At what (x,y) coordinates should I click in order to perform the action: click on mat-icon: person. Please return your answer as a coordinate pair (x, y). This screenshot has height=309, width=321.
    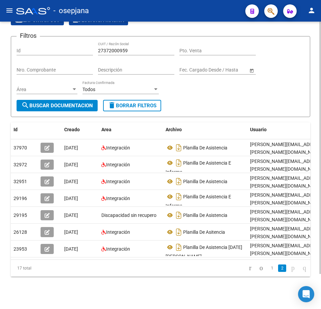
    Looking at the image, I should click on (311, 10).